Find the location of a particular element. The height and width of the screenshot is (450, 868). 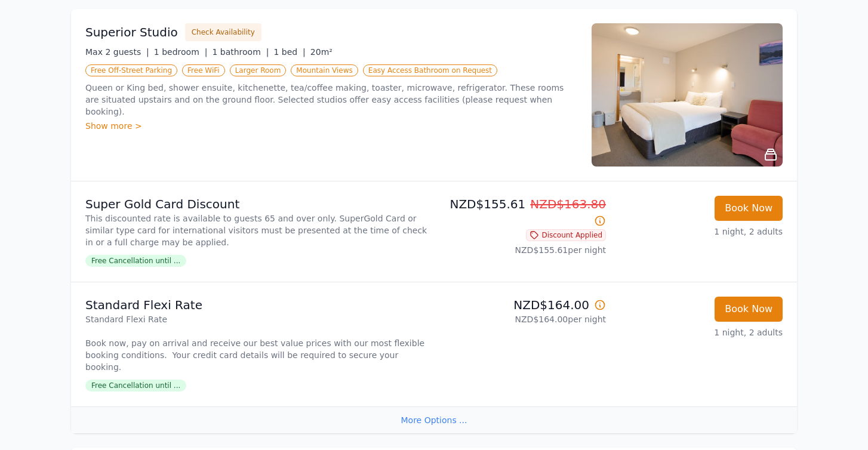

p: Super Gold Card Discount is located at coordinates (257, 205).